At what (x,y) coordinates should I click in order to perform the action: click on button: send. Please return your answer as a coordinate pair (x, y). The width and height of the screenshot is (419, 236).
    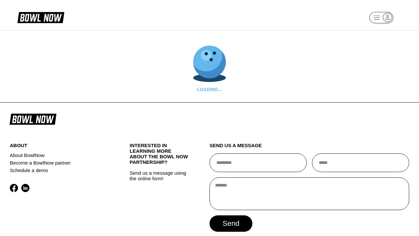
    Looking at the image, I should click on (231, 223).